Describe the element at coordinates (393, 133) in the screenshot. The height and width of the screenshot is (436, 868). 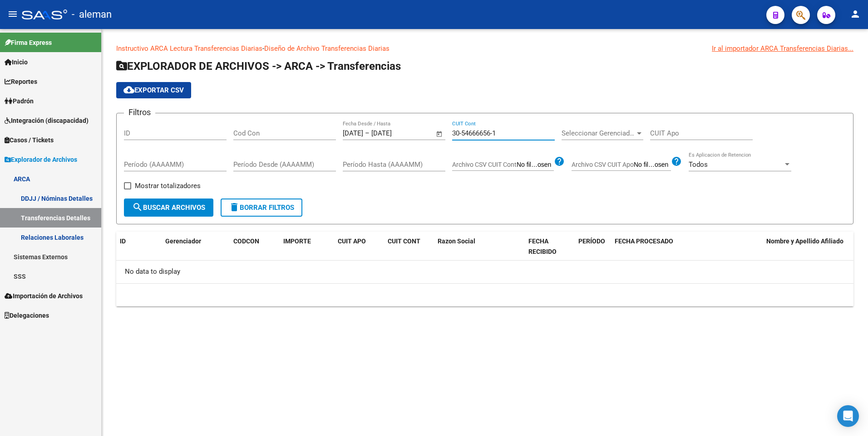
I see `input: Fecha fin` at that location.